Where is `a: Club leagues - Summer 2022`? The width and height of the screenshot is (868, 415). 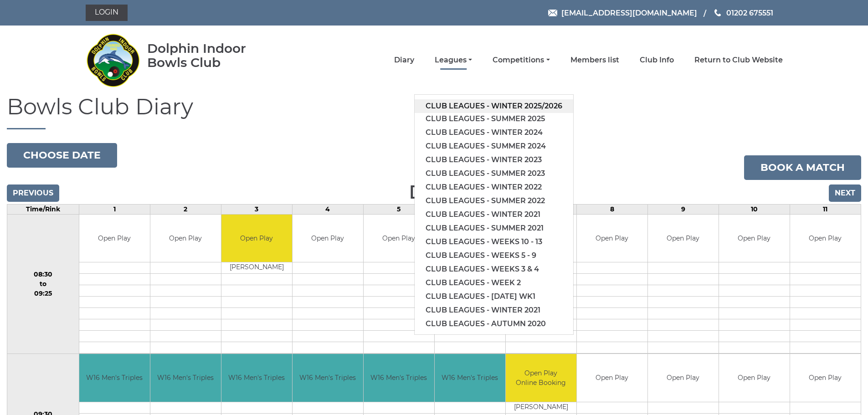
a: Club leagues - Summer 2022 is located at coordinates (494, 201).